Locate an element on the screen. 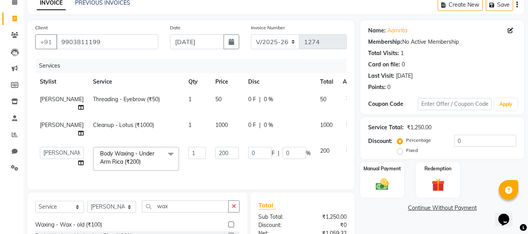 The width and height of the screenshot is (528, 234). input: Search or Scan is located at coordinates (185, 206).